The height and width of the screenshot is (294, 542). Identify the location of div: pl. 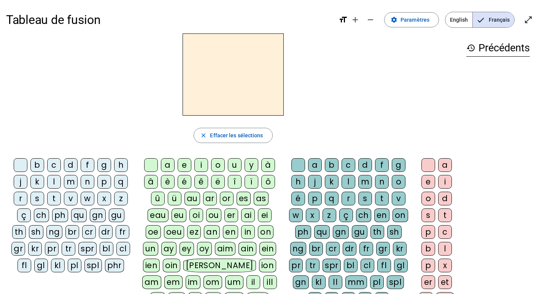
(377, 282).